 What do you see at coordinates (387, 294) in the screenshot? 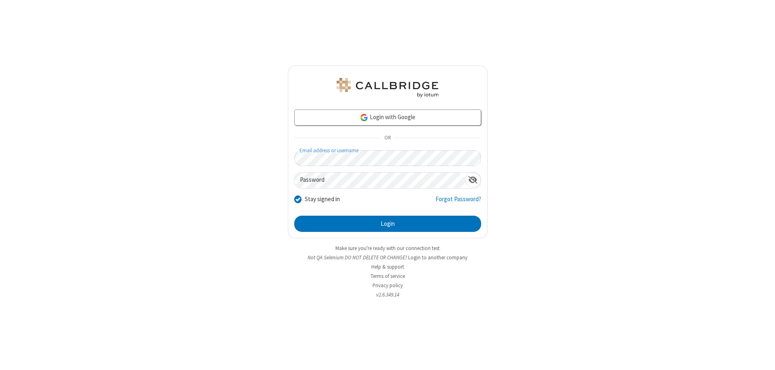
I see `li: v2.6.349.14` at bounding box center [387, 294].